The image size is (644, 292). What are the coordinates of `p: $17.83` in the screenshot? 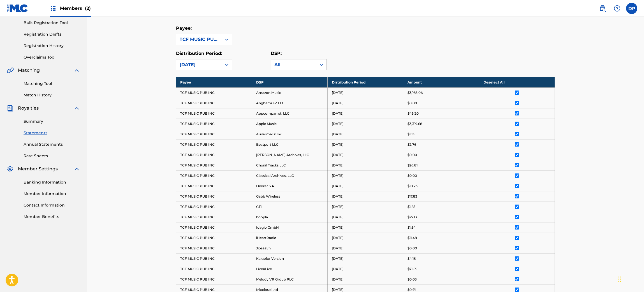 It's located at (412, 196).